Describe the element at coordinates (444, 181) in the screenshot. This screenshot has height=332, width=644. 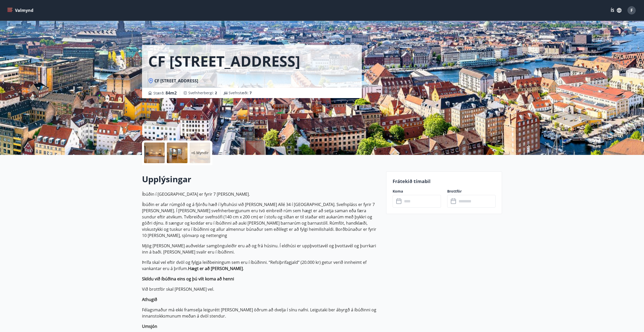
I see `p: Frátekið tímabil` at that location.